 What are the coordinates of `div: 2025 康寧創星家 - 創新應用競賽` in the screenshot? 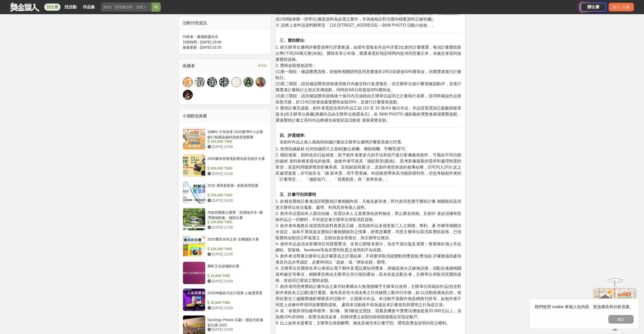 It's located at (237, 188).